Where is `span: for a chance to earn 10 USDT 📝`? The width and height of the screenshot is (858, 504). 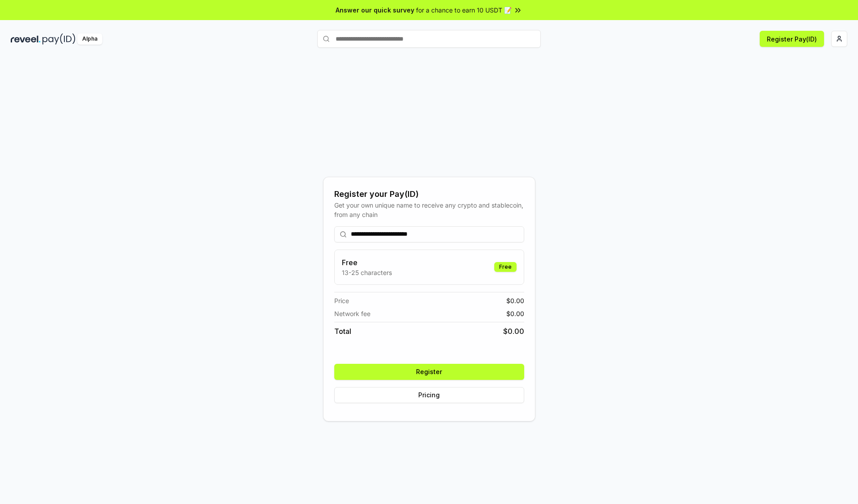 span: for a chance to earn 10 USDT 📝 is located at coordinates (463, 10).